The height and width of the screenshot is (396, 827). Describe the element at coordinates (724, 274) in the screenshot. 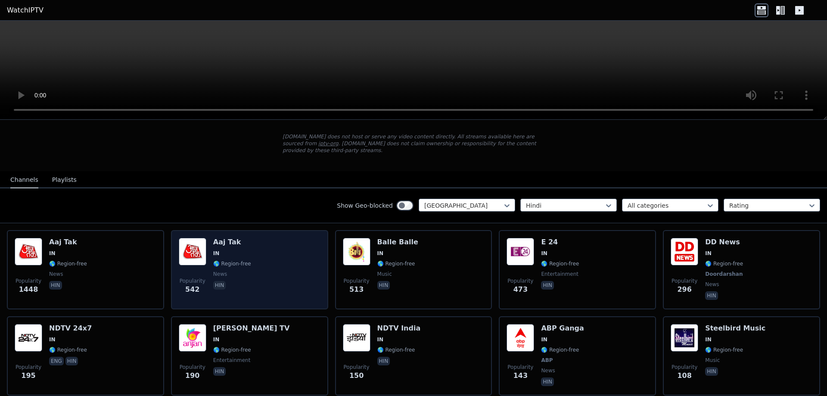

I see `span: Doordarshan` at that location.